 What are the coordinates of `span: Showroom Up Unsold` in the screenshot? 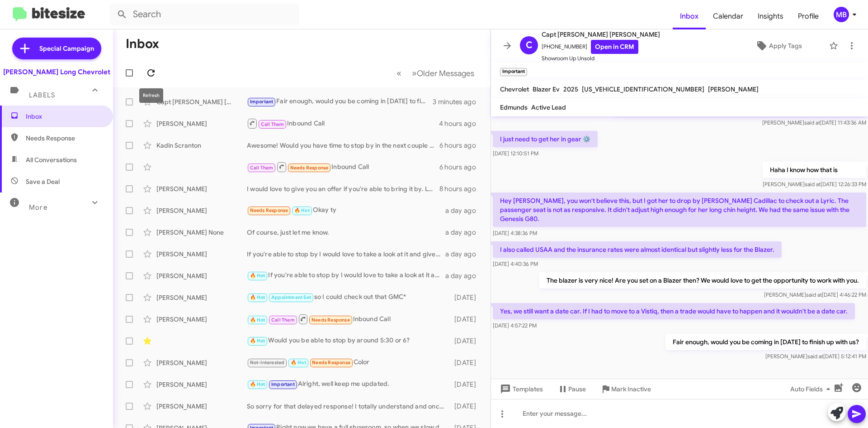 It's located at (601, 59).